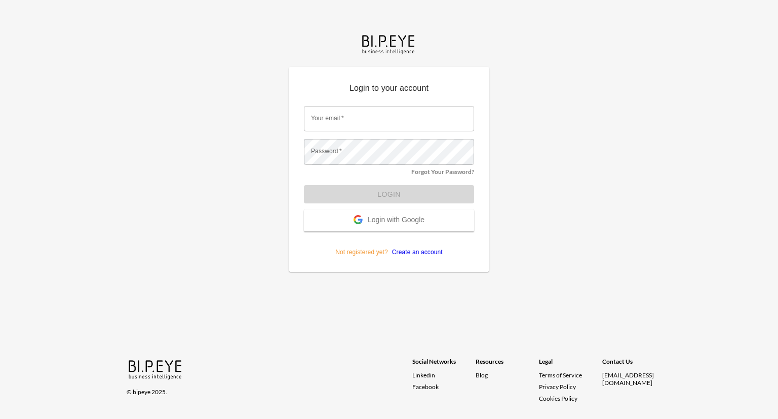 The height and width of the screenshot is (419, 778). Describe the element at coordinates (389, 244) in the screenshot. I see `p: Not registered yet?` at that location.